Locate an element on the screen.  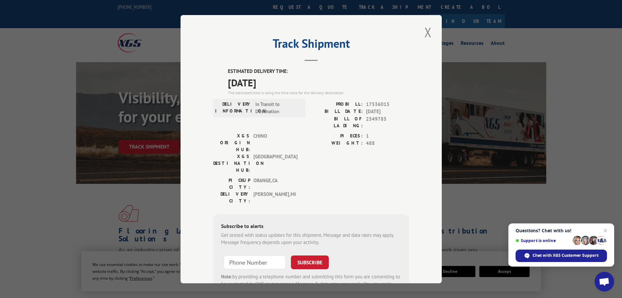
button: SUBSCRIBE is located at coordinates (310, 262).